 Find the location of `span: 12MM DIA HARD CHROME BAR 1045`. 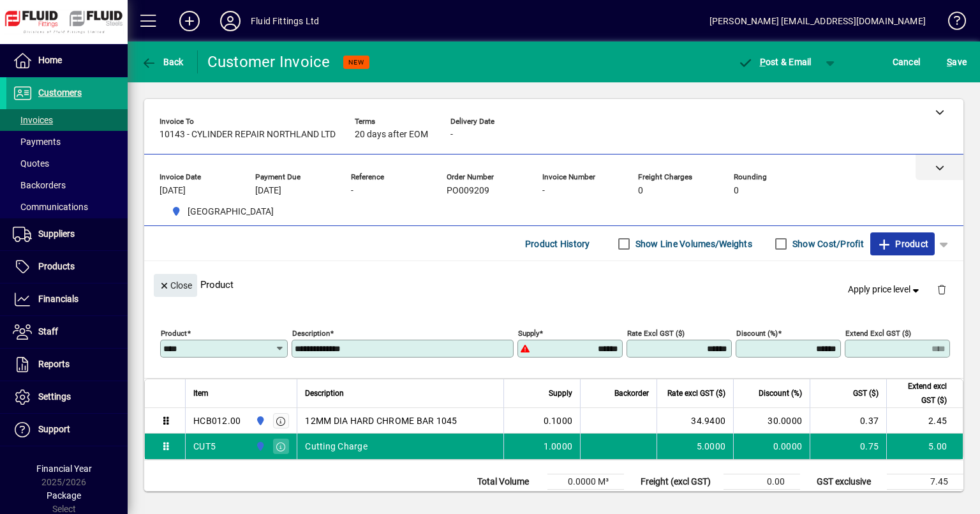

span: 12MM DIA HARD CHROME BAR 1045 is located at coordinates (381, 420).